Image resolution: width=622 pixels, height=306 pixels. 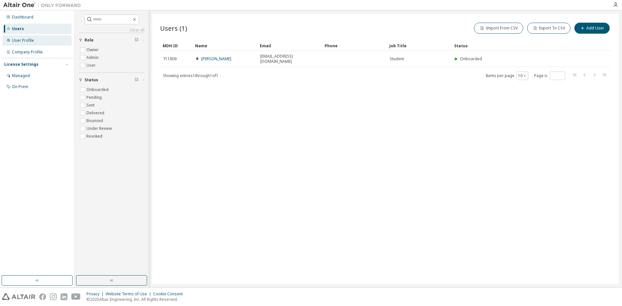 I want to click on div: Job Title, so click(x=419, y=46).